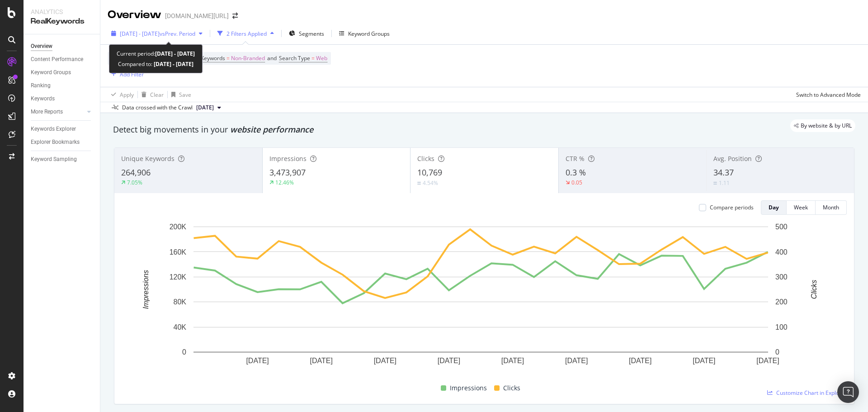 This screenshot has height=412, width=868. I want to click on div: Apply, so click(127, 95).